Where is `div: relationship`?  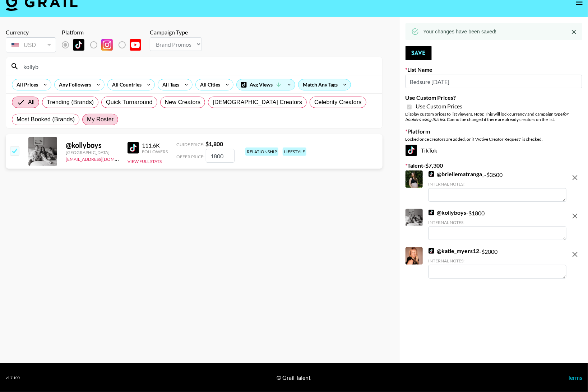
div: relationship is located at coordinates (262, 152).